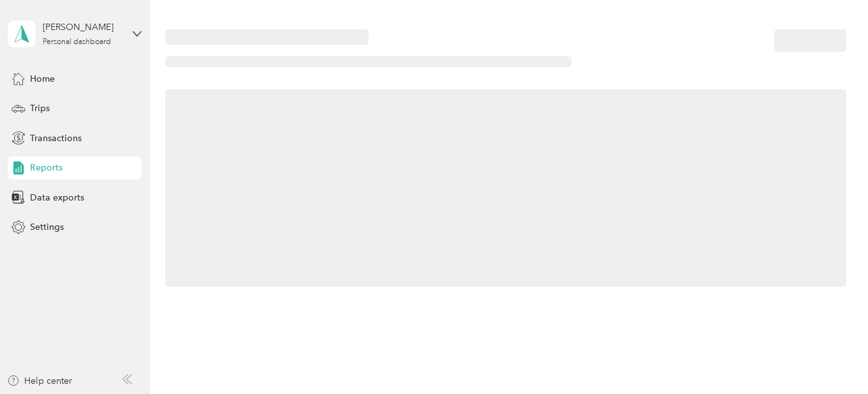 Image resolution: width=868 pixels, height=394 pixels. Describe the element at coordinates (57, 197) in the screenshot. I see `span: Data exports` at that location.